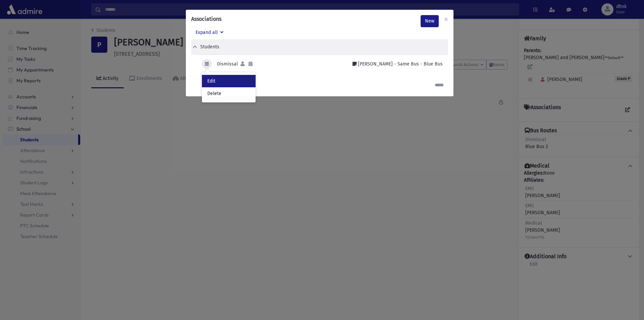 The width and height of the screenshot is (644, 320). Describe the element at coordinates (229, 81) in the screenshot. I see `a: Edit` at that location.